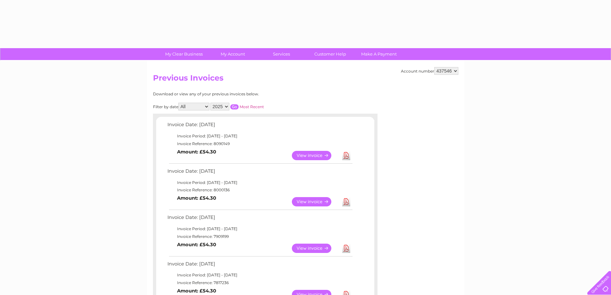 This screenshot has width=611, height=295. Describe the element at coordinates (259, 236) in the screenshot. I see `td: Invoice Reference: 7909199` at that location.